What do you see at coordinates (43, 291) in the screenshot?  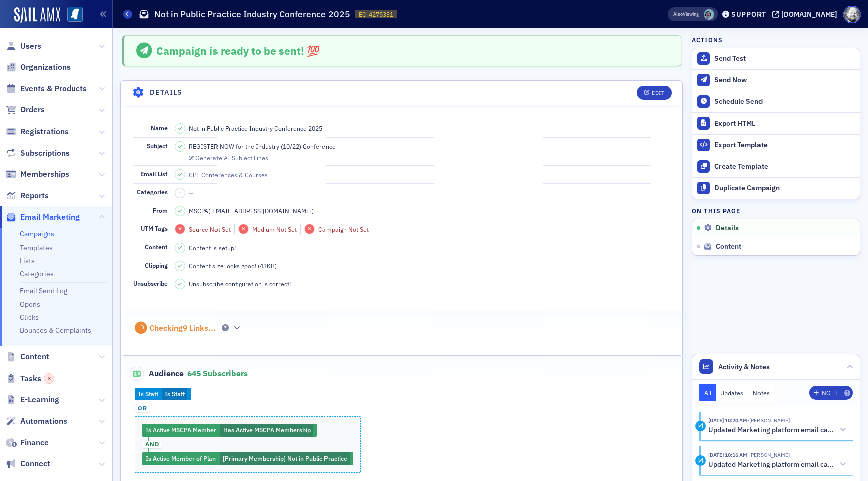 I see `a: Email Send Log` at bounding box center [43, 291].